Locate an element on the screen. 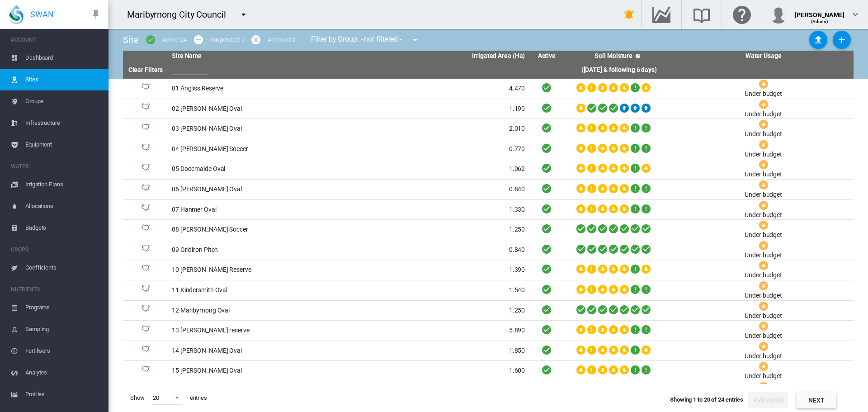  span: Showing 1 to 20 of 24 entries is located at coordinates (707, 399).